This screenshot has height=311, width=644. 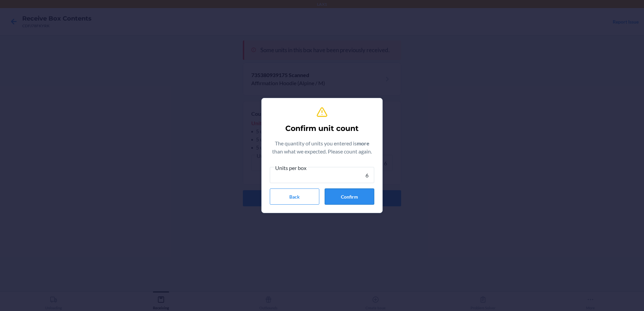 What do you see at coordinates (294, 197) in the screenshot?
I see `button: Back` at bounding box center [294, 197].